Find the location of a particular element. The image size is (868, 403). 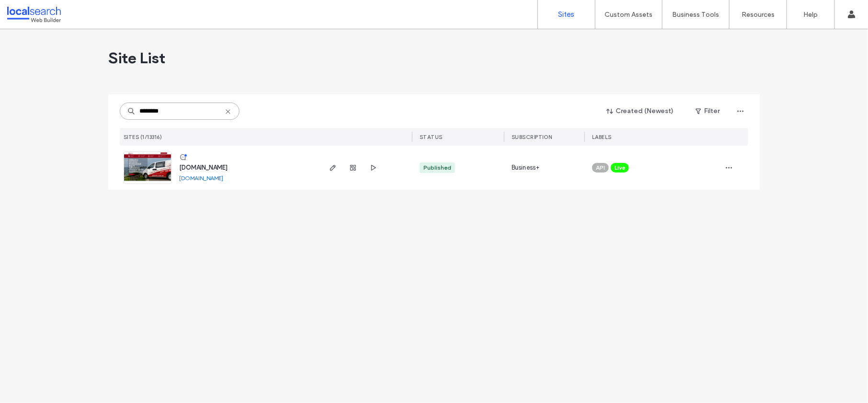

span: API is located at coordinates (600, 168).